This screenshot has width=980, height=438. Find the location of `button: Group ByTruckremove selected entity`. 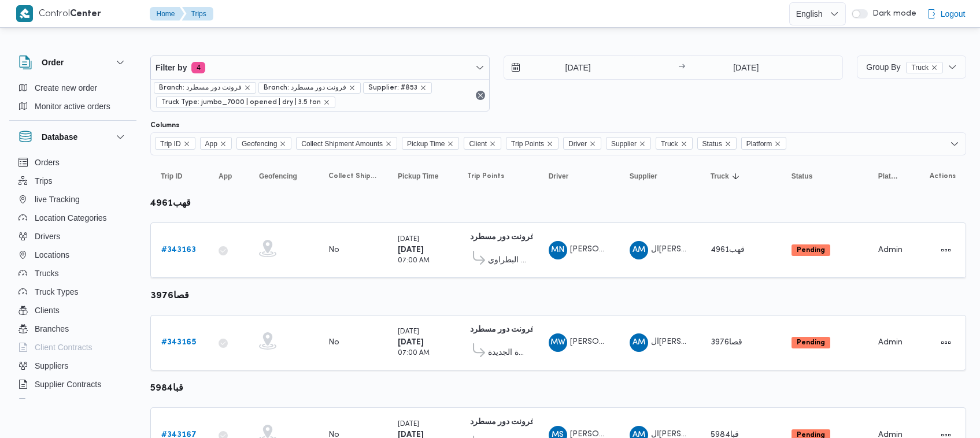

button: Group ByTruckremove selected entity is located at coordinates (911, 67).